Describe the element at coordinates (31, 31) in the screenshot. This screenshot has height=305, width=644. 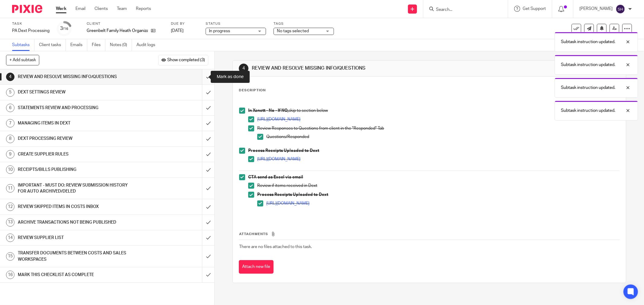
I see `div: PA Dext Processing` at that location.